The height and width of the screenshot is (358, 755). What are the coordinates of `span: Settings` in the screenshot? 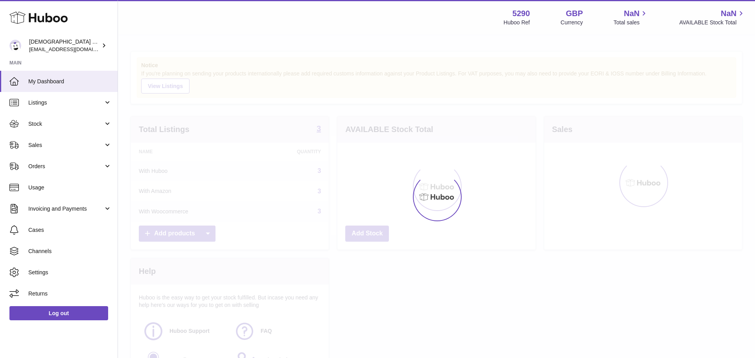 It's located at (70, 273).